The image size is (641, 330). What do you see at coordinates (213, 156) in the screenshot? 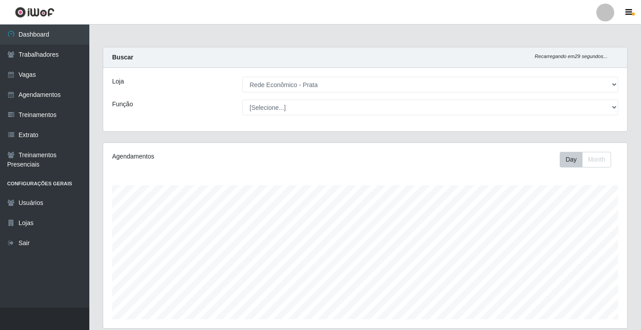
I see `div: Agendamentos` at bounding box center [213, 156].